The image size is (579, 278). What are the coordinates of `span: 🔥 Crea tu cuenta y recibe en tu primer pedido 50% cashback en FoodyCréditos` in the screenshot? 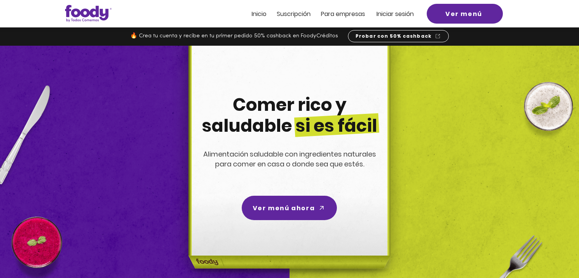 It's located at (234, 36).